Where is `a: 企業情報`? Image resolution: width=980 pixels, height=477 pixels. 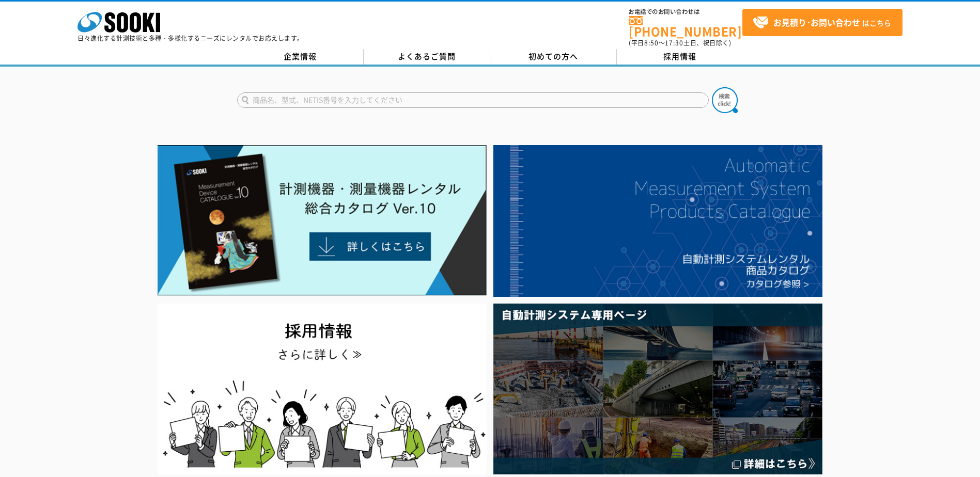
a: 企業情報 is located at coordinates (300, 57).